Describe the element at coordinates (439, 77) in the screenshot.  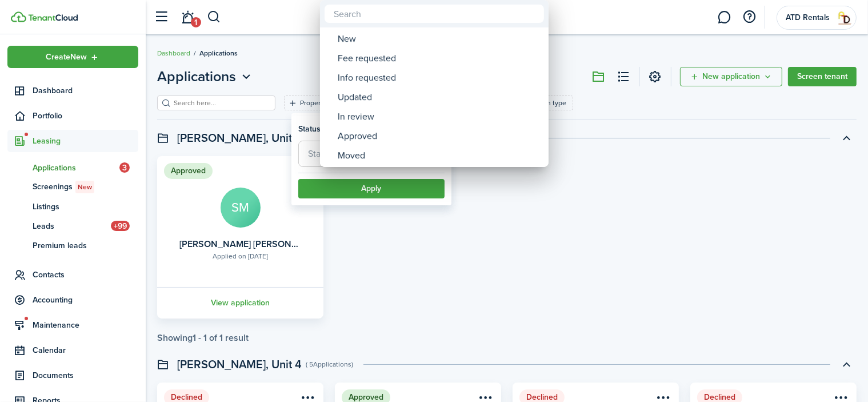
I see `div: Info requested` at that location.